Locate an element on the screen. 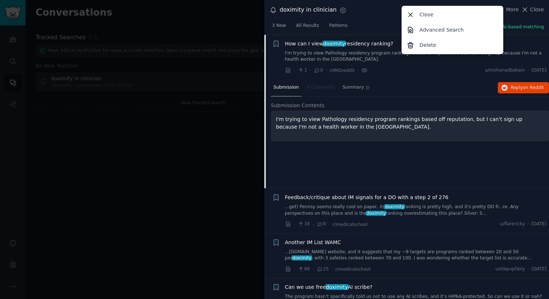 Image resolution: width=549 pixels, height=299 pixels. span: More is located at coordinates (512, 9).